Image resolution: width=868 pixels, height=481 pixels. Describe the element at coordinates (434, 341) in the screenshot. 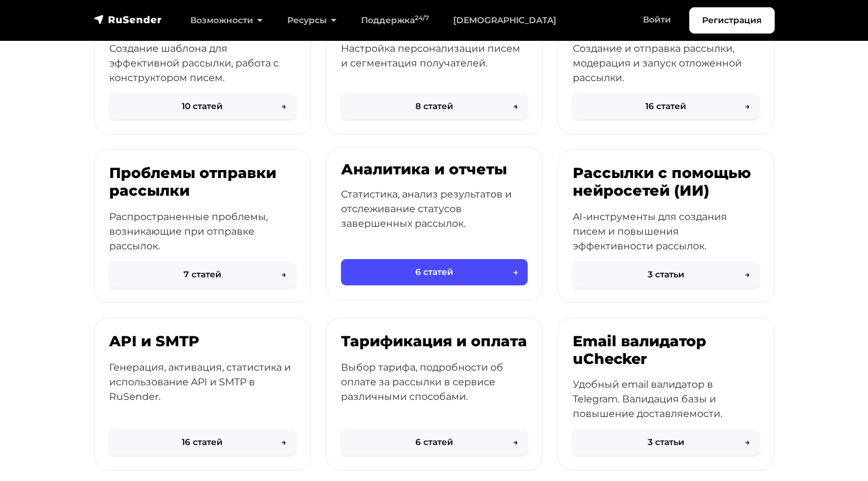

I see `h3: Тарификация и оплата` at that location.